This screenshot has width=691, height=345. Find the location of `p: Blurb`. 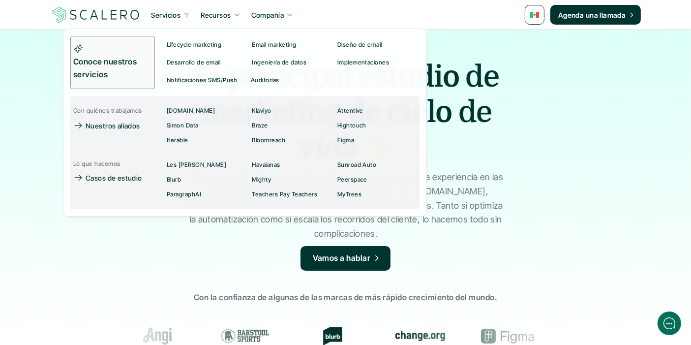

p: Blurb is located at coordinates (174, 180).